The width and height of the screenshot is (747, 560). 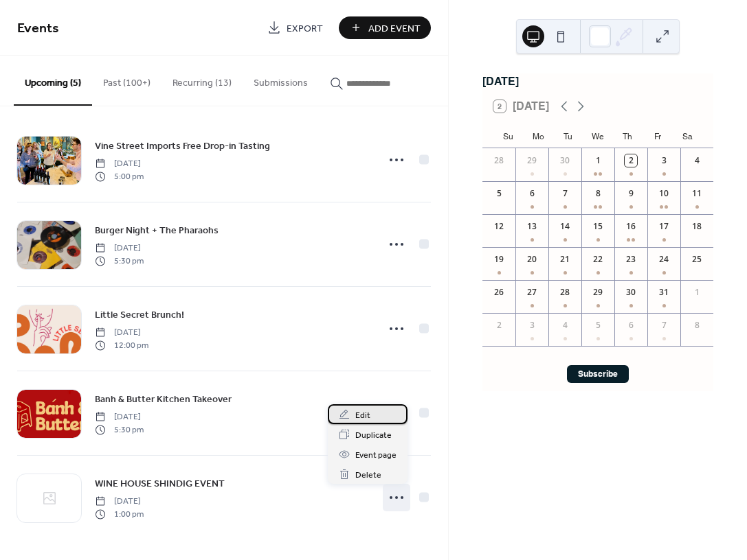 What do you see at coordinates (157, 230) in the screenshot?
I see `a: Burger Night + The Pharaohs` at bounding box center [157, 230].